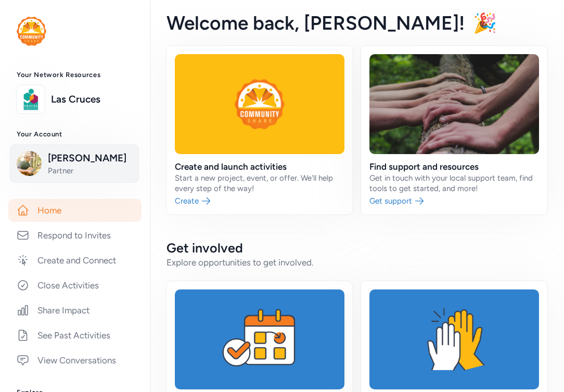 The height and width of the screenshot is (392, 564). I want to click on a: Las Cruces, so click(92, 99).